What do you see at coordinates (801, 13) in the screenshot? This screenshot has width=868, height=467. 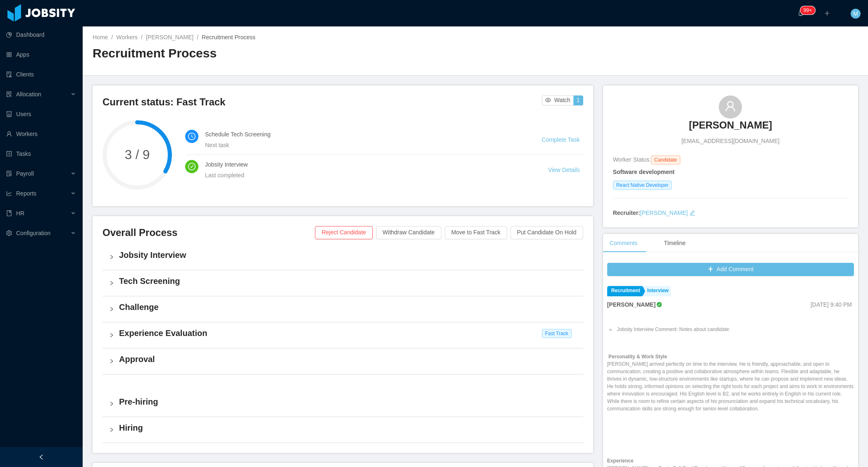 I see `i: icon: bell` at bounding box center [801, 13].